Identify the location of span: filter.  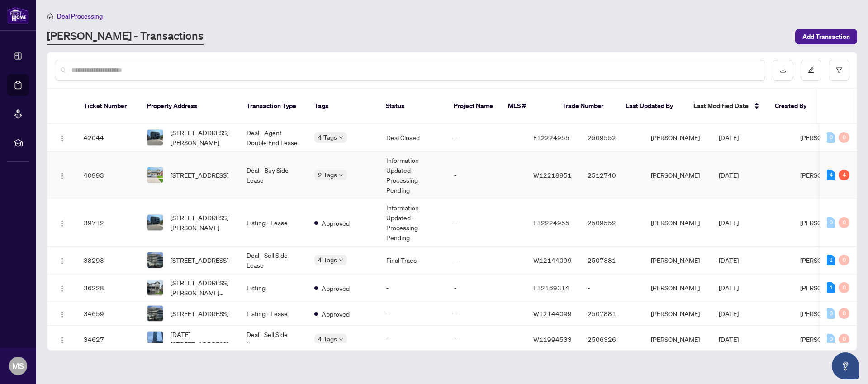
(839, 70).